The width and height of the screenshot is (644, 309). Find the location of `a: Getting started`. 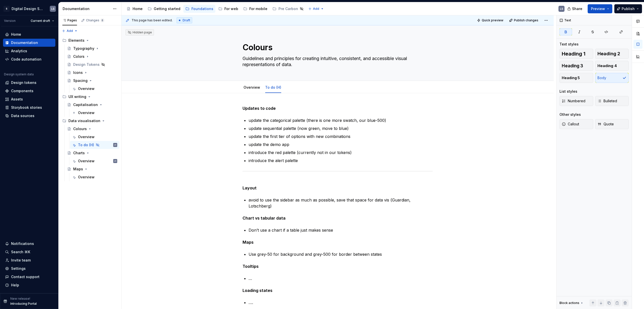

a: Getting started is located at coordinates (164, 9).